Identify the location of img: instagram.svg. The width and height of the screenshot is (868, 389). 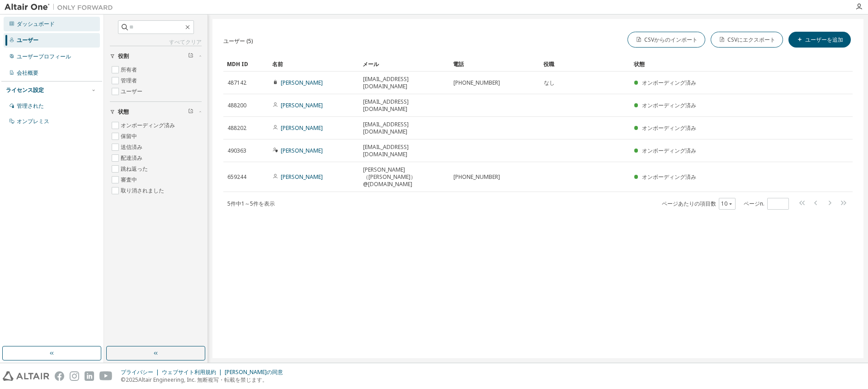
(74, 376).